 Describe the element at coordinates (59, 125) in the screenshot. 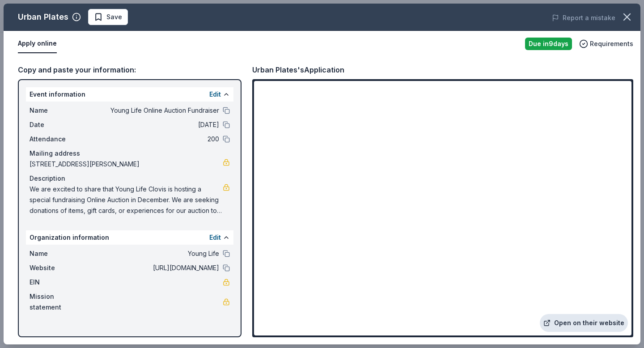

I see `span: Date` at that location.